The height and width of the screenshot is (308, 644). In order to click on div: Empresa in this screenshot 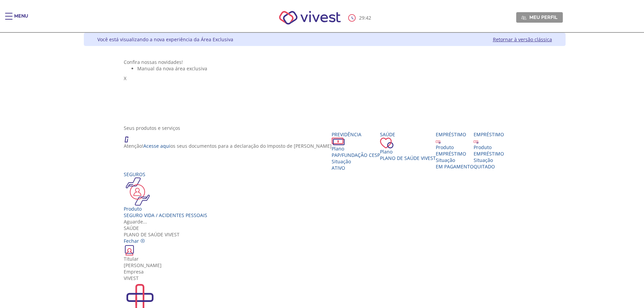, I will do `click(324, 272)`.